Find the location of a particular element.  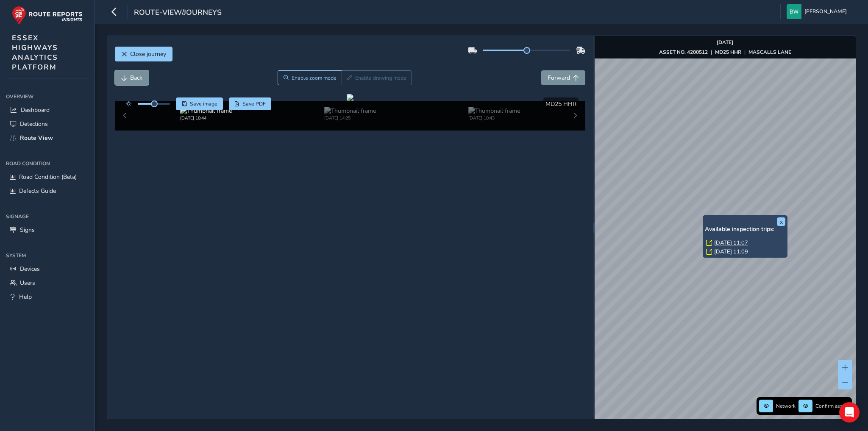

span: Route View is located at coordinates (36, 138).